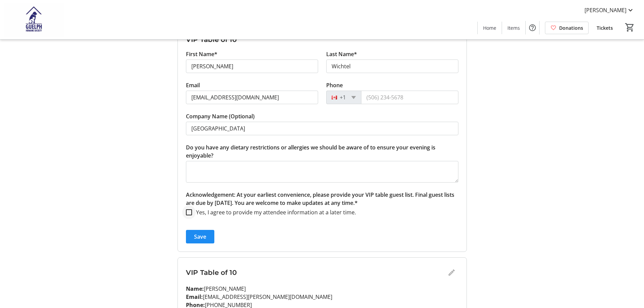 The height and width of the screenshot is (308, 644). What do you see at coordinates (605, 28) in the screenshot?
I see `a: Tickets` at bounding box center [605, 28].